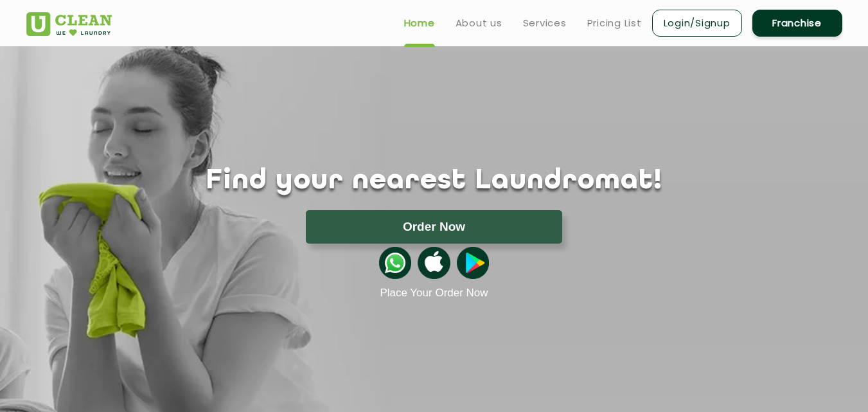 The width and height of the screenshot is (868, 412). I want to click on a: About us, so click(479, 24).